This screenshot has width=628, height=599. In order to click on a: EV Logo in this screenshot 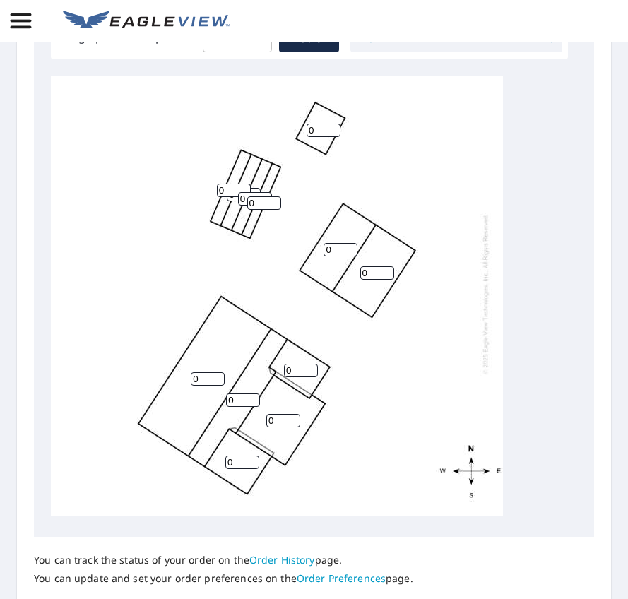, I will do `click(146, 21)`.